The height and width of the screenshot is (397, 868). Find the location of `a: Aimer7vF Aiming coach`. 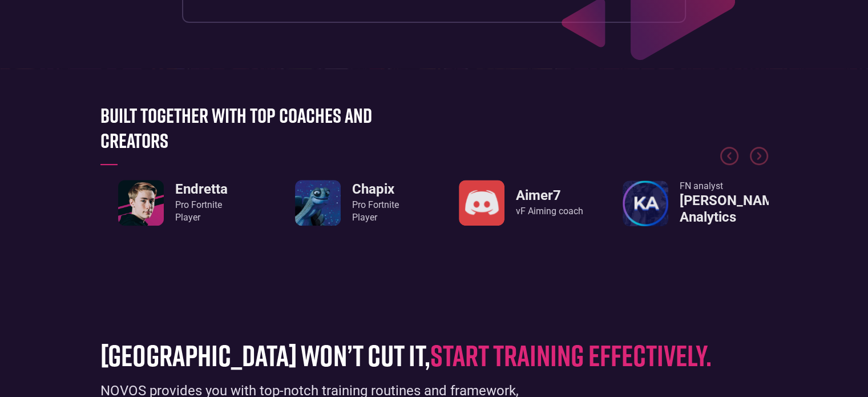

a: Aimer7vF Aiming coach is located at coordinates (522, 203).